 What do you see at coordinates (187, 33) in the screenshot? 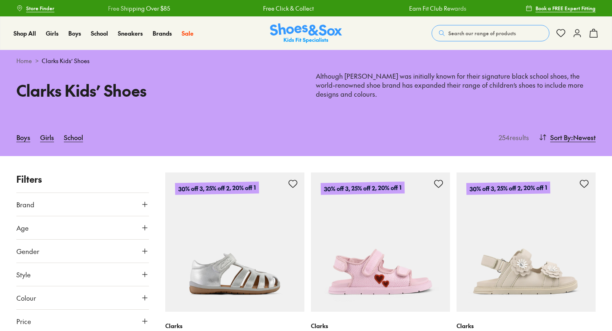
I see `span: Sale` at bounding box center [187, 33].